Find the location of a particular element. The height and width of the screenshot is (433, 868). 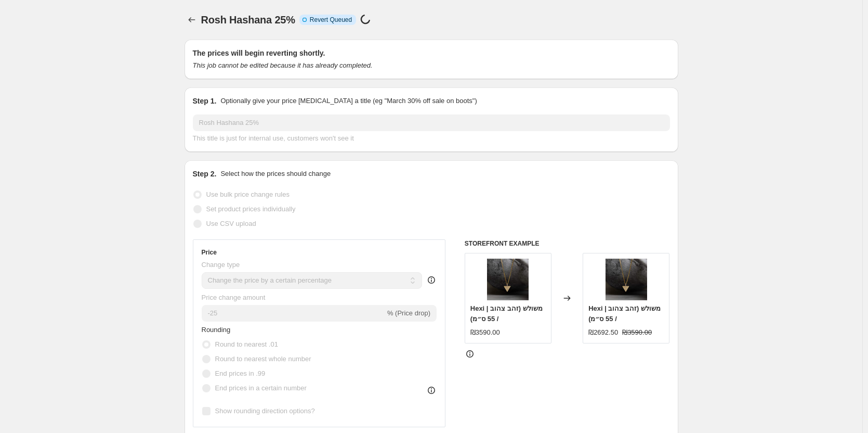

div: help is located at coordinates (431, 280).